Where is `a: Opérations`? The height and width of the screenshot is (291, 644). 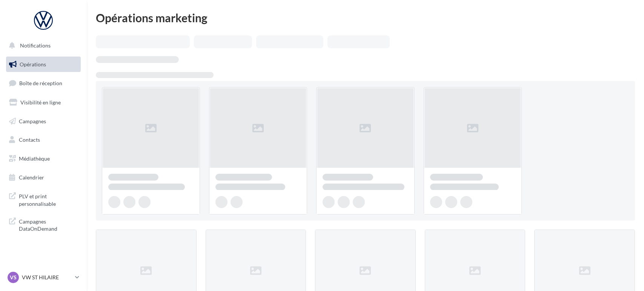 a: Opérations is located at coordinates (43, 64).